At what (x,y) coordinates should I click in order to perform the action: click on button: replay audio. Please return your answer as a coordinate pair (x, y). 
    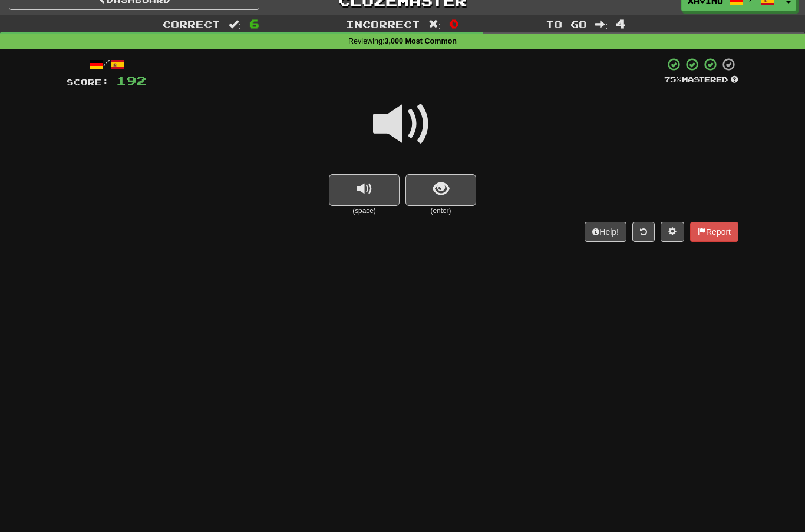
    Looking at the image, I should click on (364, 190).